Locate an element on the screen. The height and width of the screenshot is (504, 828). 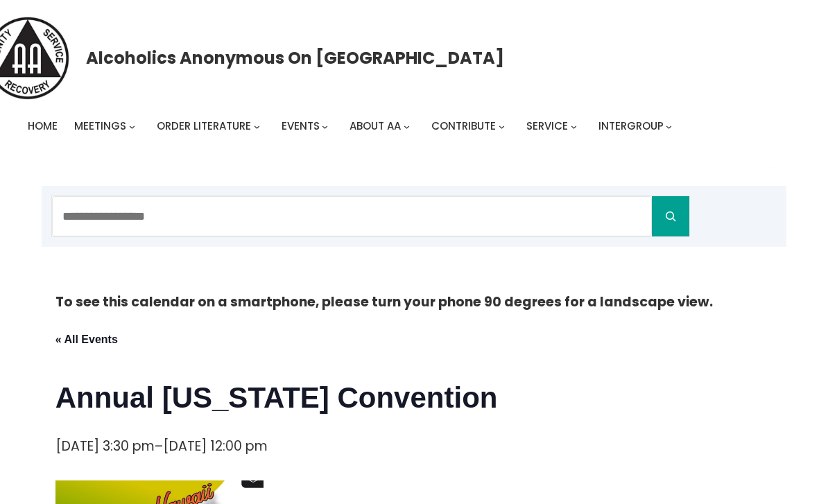
nav: Intergroup is located at coordinates (352, 126).